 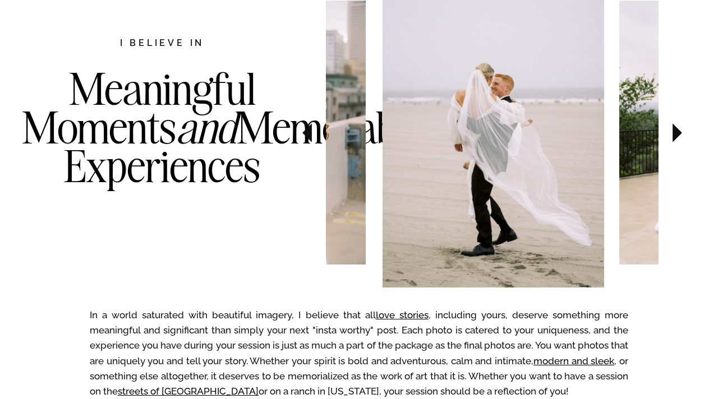 I want to click on a: modern and sleek, so click(x=574, y=361).